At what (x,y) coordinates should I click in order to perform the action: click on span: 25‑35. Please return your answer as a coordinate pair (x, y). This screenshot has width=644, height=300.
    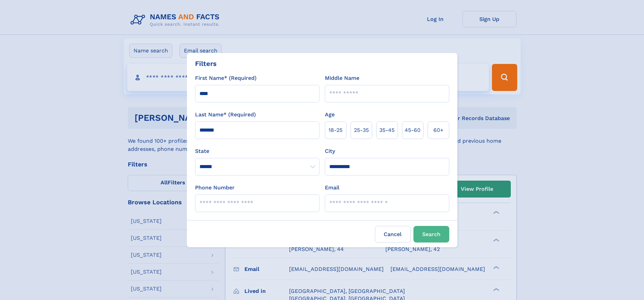
    Looking at the image, I should click on (362, 131).